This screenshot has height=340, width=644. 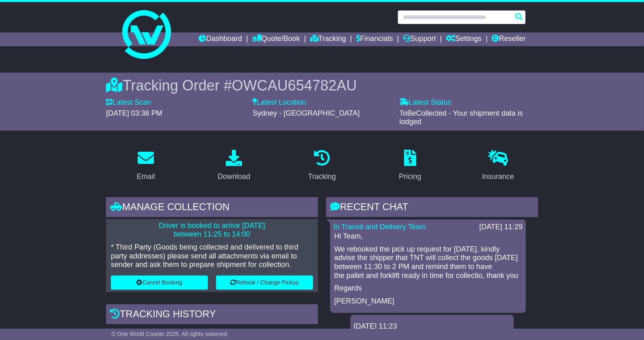 What do you see at coordinates (279, 103) in the screenshot?
I see `label: Latest Location` at bounding box center [279, 103].